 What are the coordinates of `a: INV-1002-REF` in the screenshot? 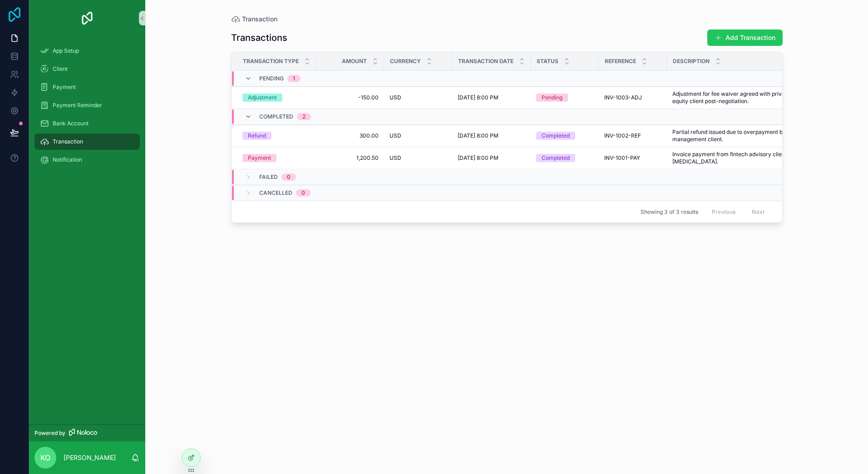 It's located at (633, 136).